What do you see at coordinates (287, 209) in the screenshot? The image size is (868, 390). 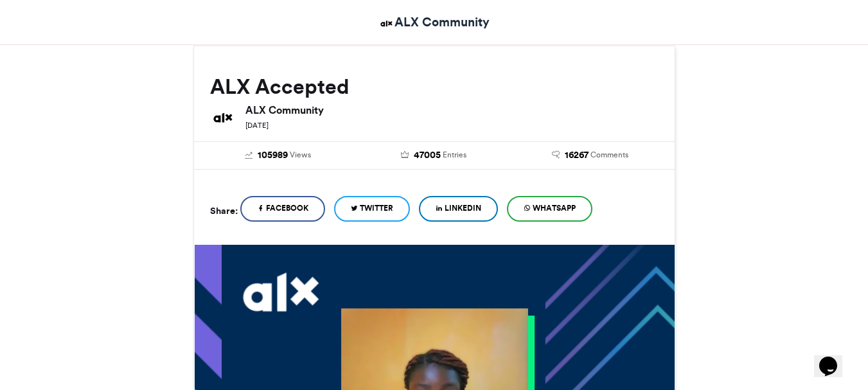 I see `span: Facebook` at bounding box center [287, 209].